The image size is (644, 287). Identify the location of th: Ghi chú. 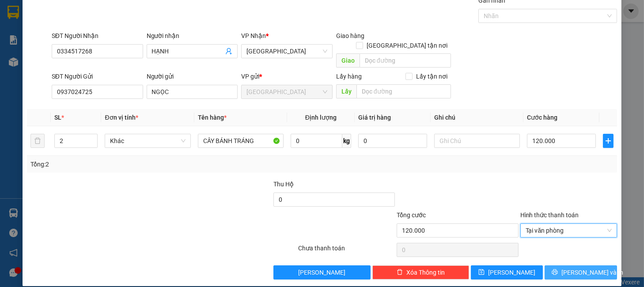
(477, 118).